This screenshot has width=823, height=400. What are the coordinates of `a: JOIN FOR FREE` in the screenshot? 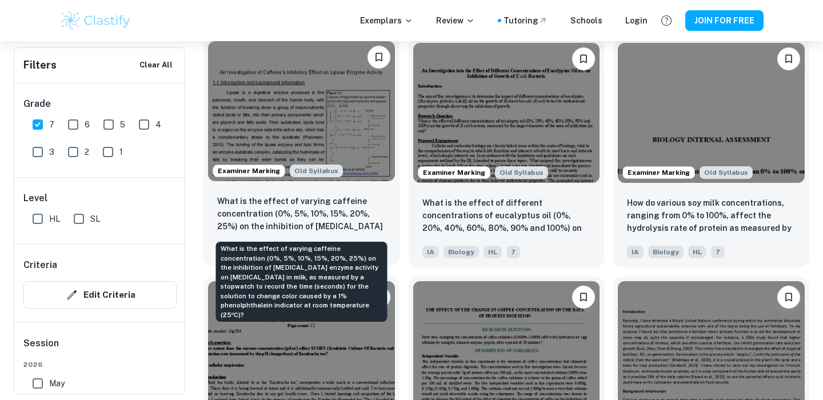 It's located at (724, 21).